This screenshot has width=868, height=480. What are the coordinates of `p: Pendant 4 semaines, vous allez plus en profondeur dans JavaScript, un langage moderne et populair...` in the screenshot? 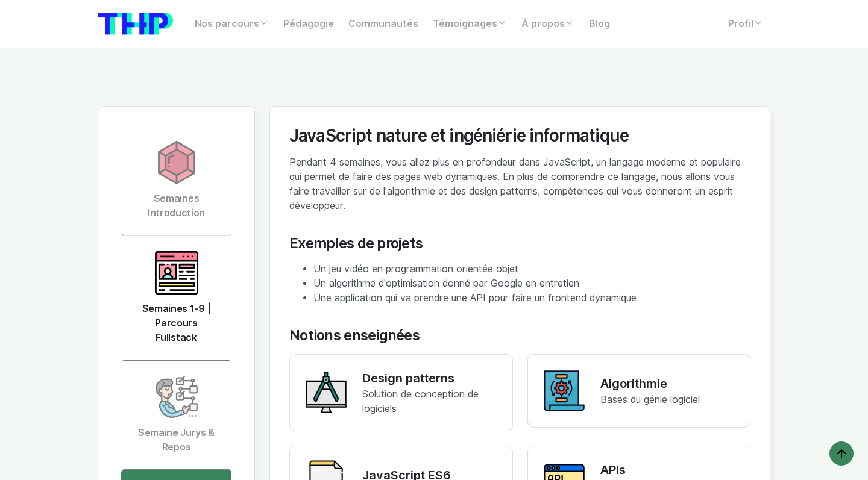 It's located at (519, 184).